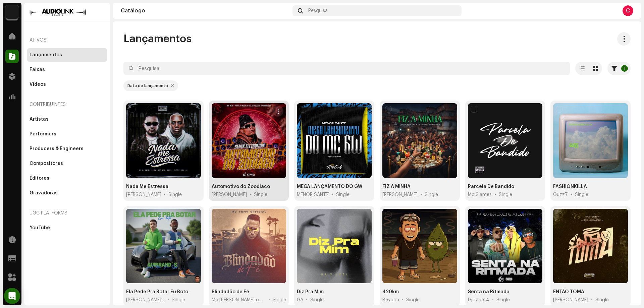 The width and height of the screenshot is (644, 308). Describe the element at coordinates (147, 86) in the screenshot. I see `div: Data de lançamento` at that location.